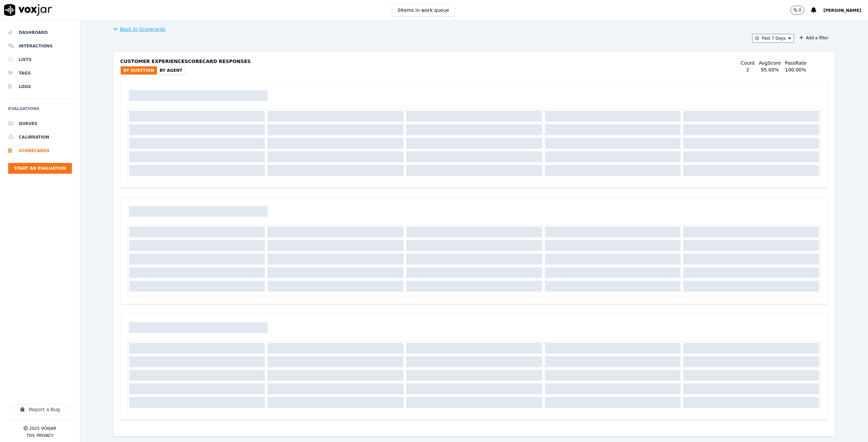 The width and height of the screenshot is (868, 442). What do you see at coordinates (40, 60) in the screenshot?
I see `a: Lists` at bounding box center [40, 60].